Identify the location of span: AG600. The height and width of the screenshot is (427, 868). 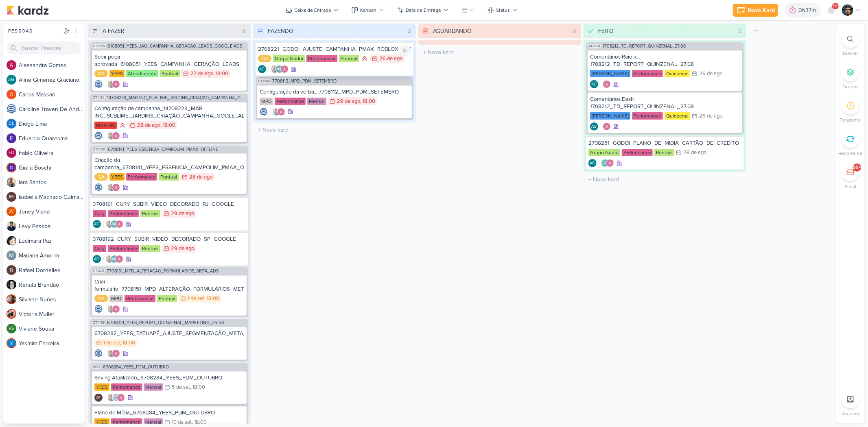
(594, 46).